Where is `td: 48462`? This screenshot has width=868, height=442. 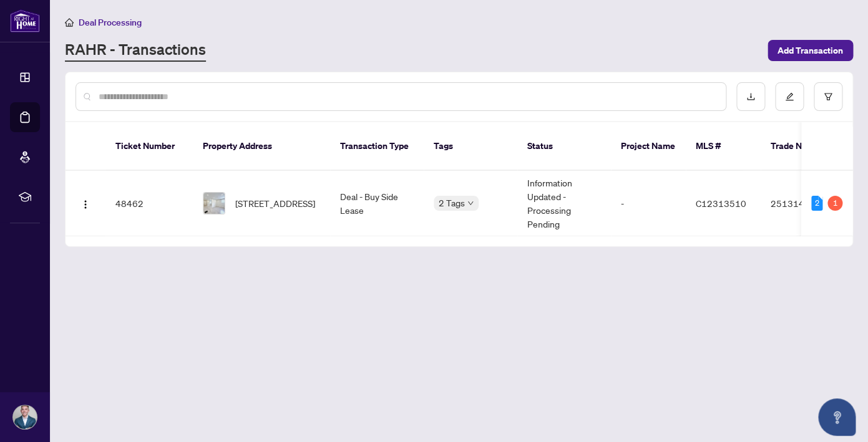 td: 48462 is located at coordinates (149, 203).